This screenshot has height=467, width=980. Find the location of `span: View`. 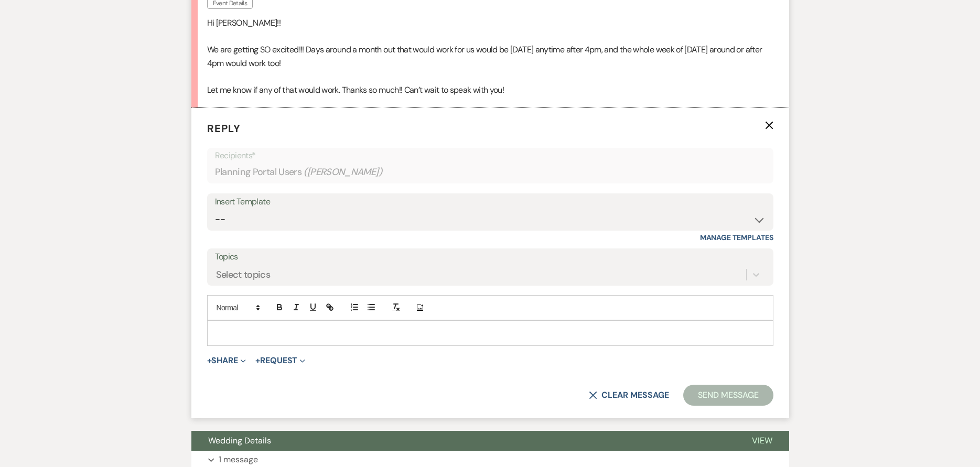

span: View is located at coordinates (762, 440).